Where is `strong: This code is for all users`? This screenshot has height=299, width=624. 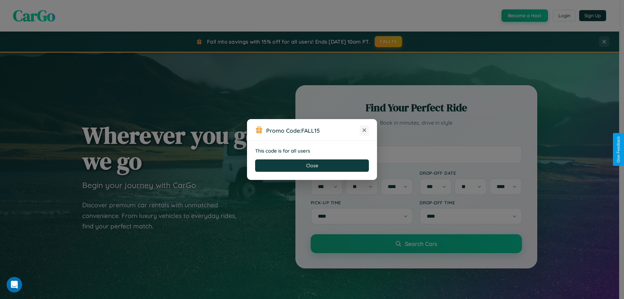 strong: This code is for all users is located at coordinates (282, 150).